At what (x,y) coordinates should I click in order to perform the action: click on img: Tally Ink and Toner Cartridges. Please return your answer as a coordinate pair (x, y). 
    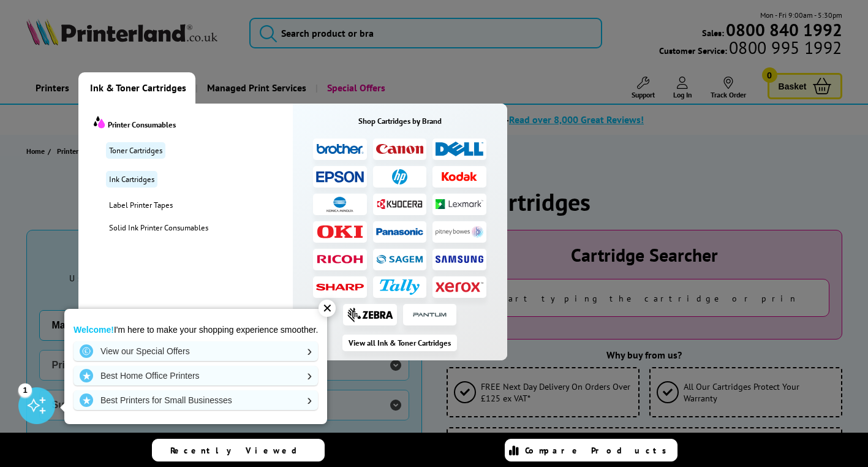
    Looking at the image, I should click on (399, 287).